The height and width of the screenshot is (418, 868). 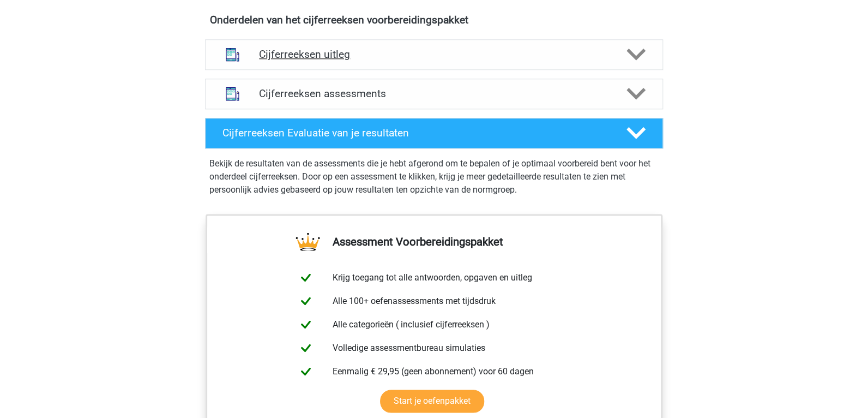 I want to click on img: cijferreeksen assessments, so click(x=232, y=93).